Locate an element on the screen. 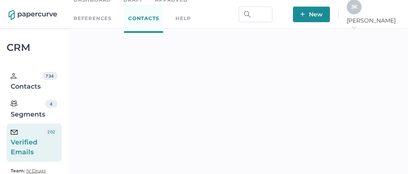 The image size is (408, 174). div: Verified Emails is located at coordinates (28, 143).